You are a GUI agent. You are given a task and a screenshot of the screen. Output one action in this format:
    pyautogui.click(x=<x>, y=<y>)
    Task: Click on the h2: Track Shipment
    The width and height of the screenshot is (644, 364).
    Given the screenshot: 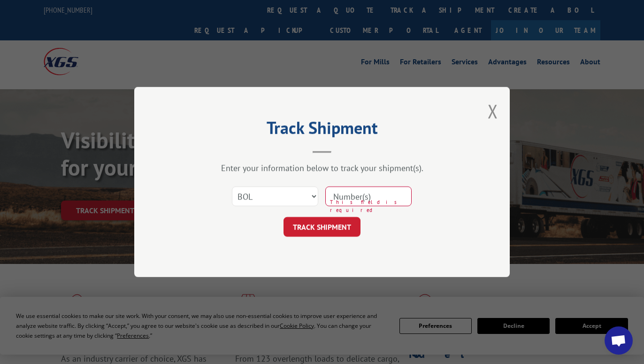 What is the action you would take?
    pyautogui.click(x=322, y=130)
    